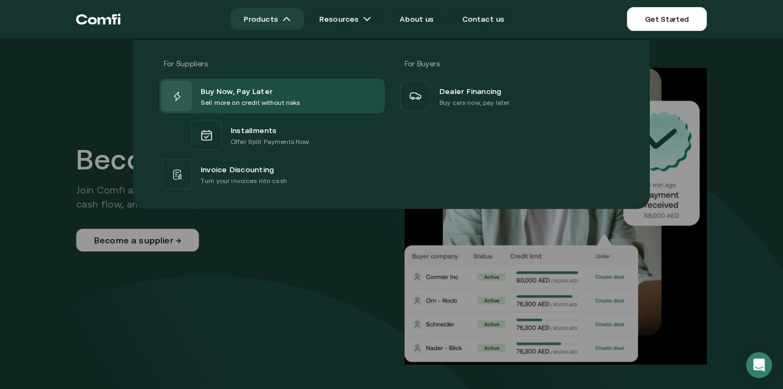  I want to click on p: Offer Split Payments Now, so click(270, 142).